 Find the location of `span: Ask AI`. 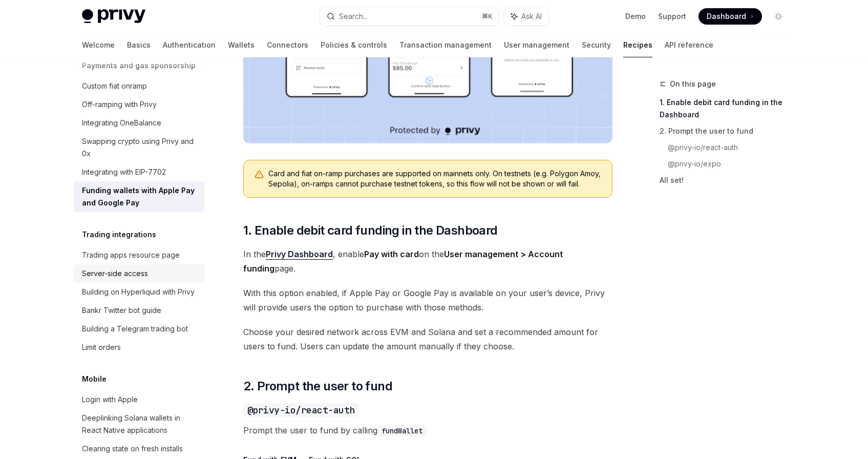

span: Ask AI is located at coordinates (531, 17).